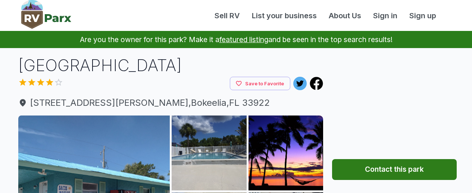  Describe the element at coordinates (236, 40) in the screenshot. I see `p: Are you the owner for this park? Make it a and be seen in the top search results!` at that location.